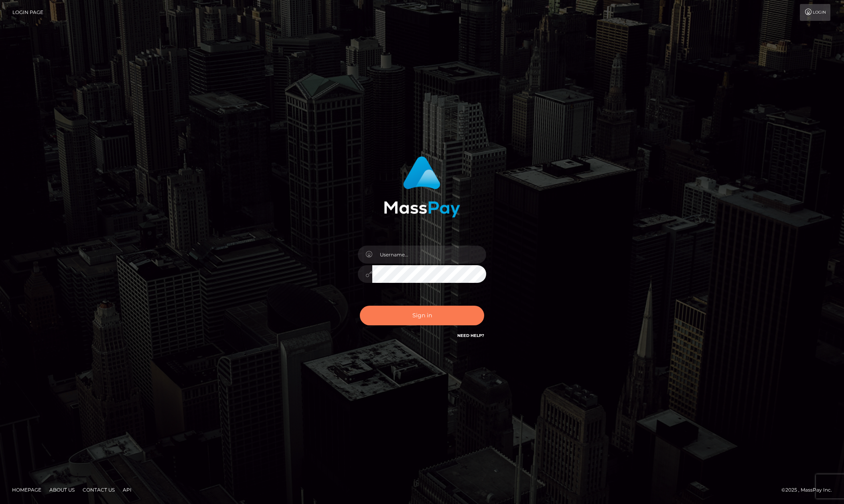 This screenshot has width=844, height=504. Describe the element at coordinates (422, 315) in the screenshot. I see `button: Sign in` at that location.